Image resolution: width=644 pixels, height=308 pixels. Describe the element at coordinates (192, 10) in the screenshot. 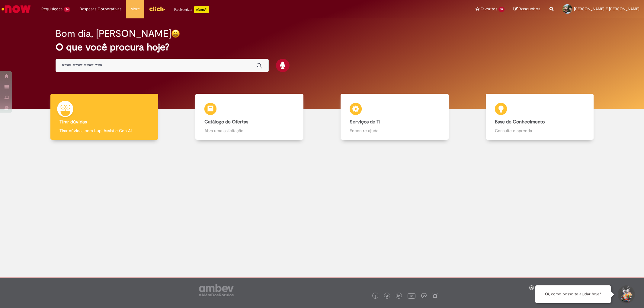

I see `div: Padroniza` at that location.